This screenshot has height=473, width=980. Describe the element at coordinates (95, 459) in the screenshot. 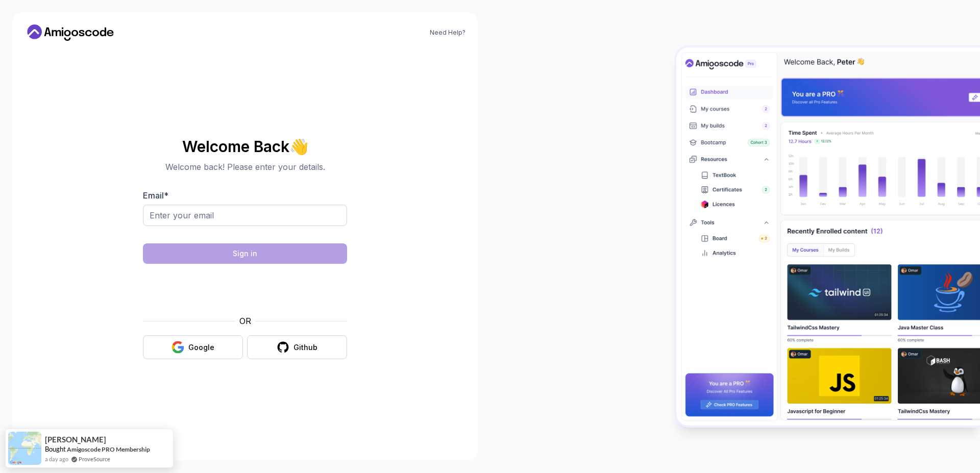

I see `a: ProveSource` at that location.